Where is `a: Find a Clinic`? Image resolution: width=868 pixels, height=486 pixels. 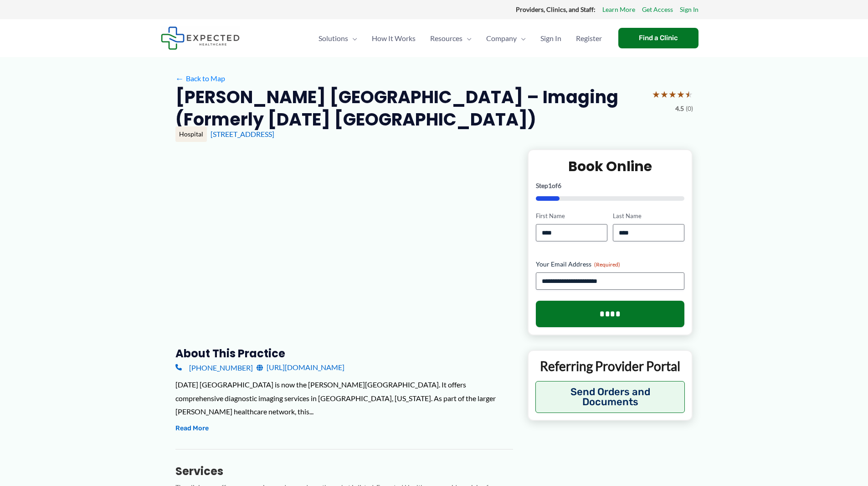
a: Find a Clinic is located at coordinates (658, 38).